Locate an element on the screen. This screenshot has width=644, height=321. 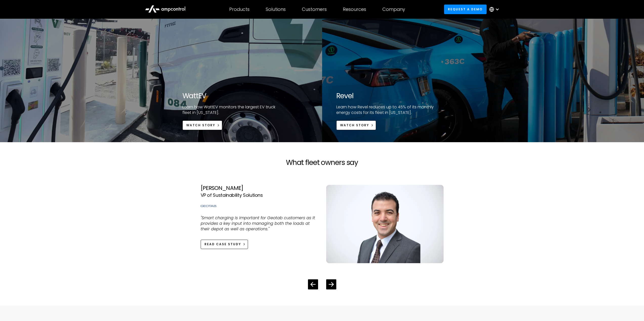
div: Customers is located at coordinates (314, 10).